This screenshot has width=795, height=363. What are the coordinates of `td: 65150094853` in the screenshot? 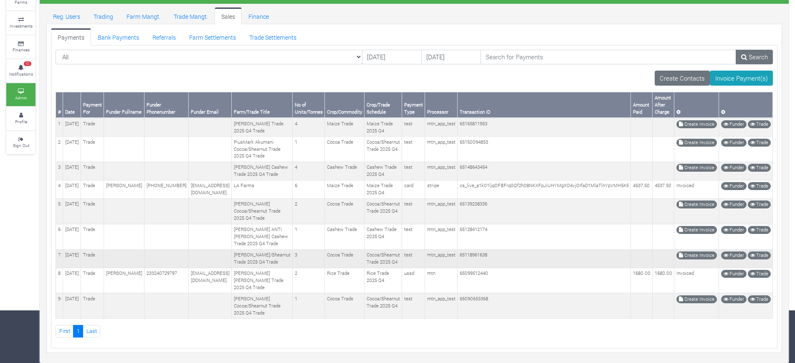 It's located at (544, 149).